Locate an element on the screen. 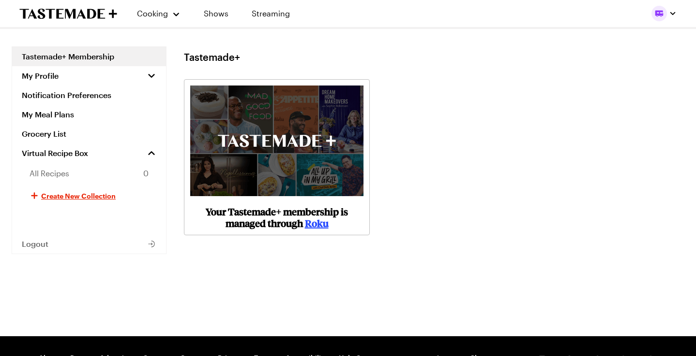 This screenshot has height=356, width=696. button: Cooking is located at coordinates (158, 14).